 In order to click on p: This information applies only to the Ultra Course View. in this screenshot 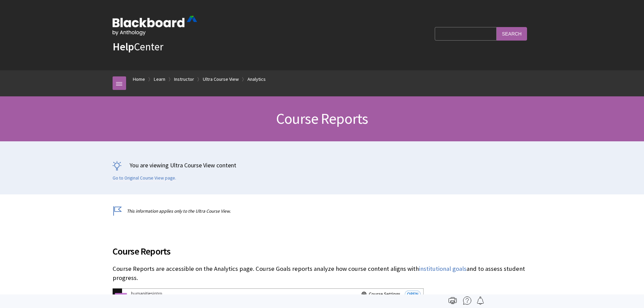, I will do `click(322, 211)`.